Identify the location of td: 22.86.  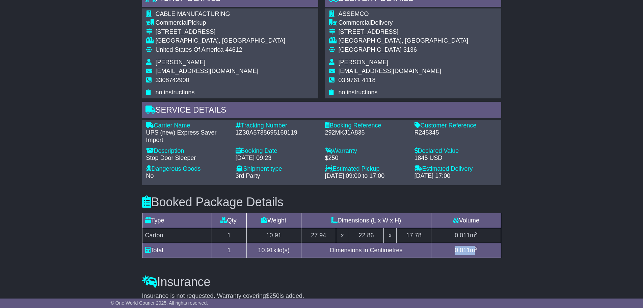
(366, 235).